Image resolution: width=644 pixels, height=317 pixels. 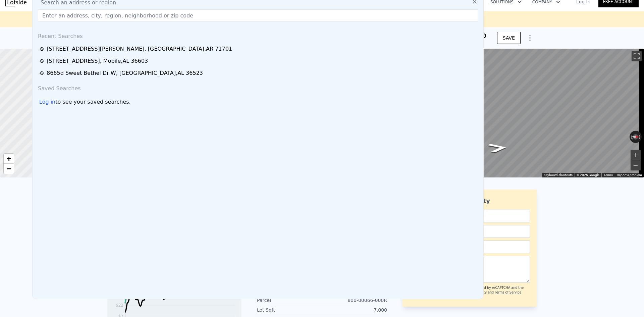 What do you see at coordinates (588, 175) in the screenshot?
I see `span: © 2025 Google` at bounding box center [588, 175].